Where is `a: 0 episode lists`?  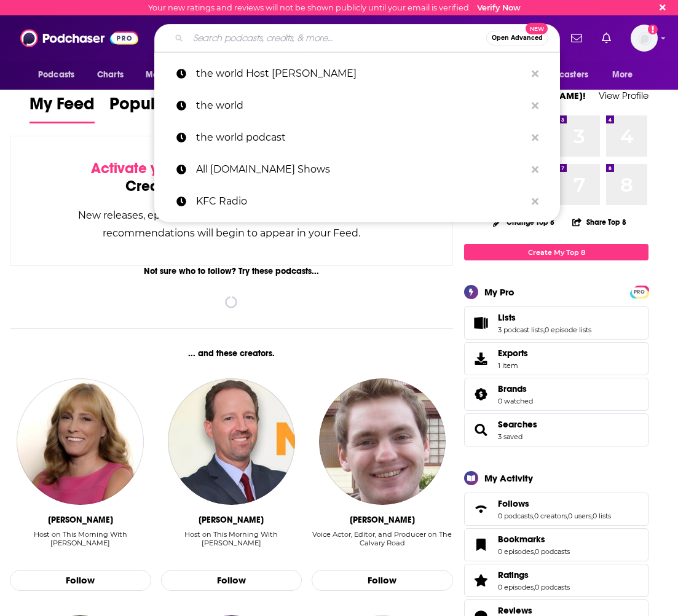
a: 0 episode lists is located at coordinates (567, 330).